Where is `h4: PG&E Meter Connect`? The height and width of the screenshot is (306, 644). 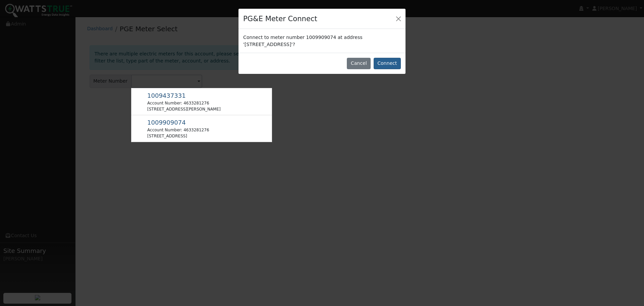 h4: PG&E Meter Connect is located at coordinates (280, 19).